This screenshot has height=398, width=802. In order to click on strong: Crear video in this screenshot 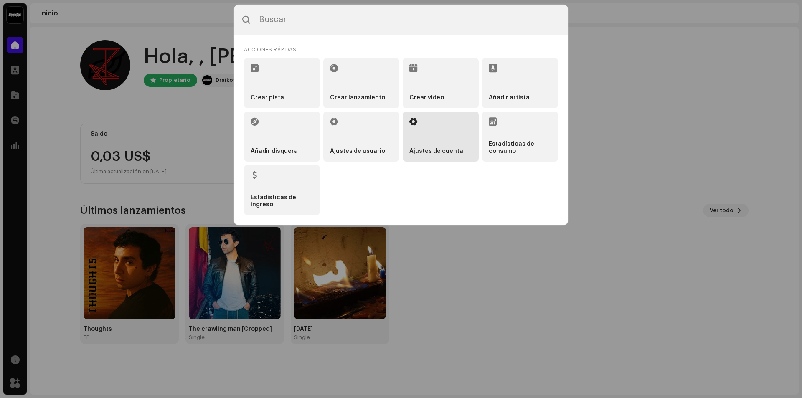, I will do `click(427, 98)`.